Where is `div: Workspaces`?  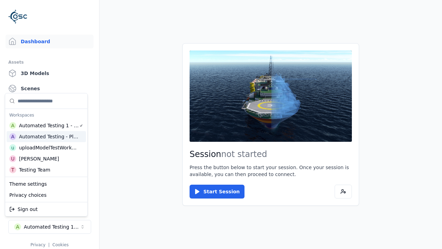
div: Workspaces is located at coordinates (46, 115).